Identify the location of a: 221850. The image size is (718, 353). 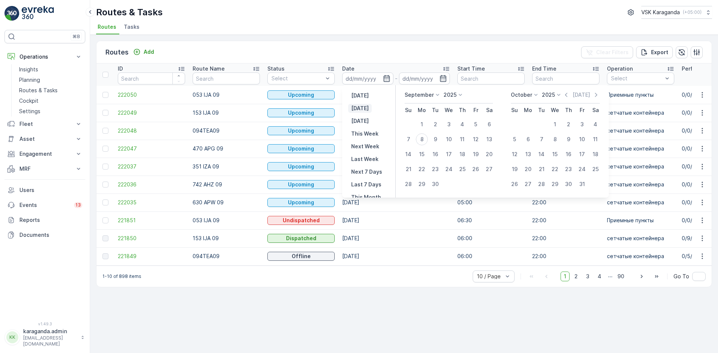
(151, 239).